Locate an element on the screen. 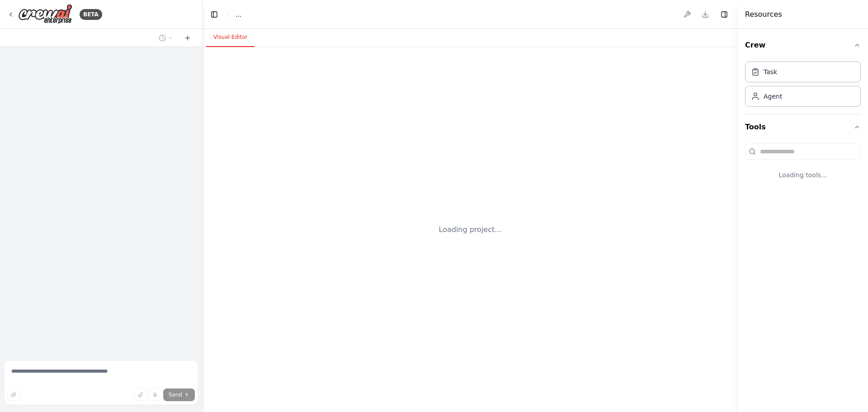 The height and width of the screenshot is (412, 868). div: Crew is located at coordinates (803, 86).